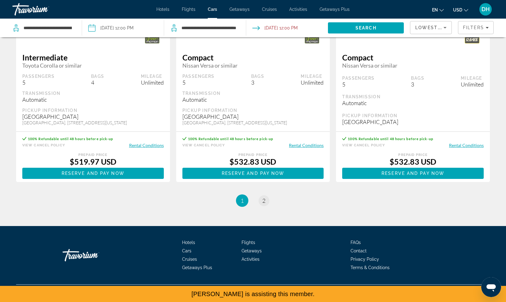  What do you see at coordinates (152, 39) in the screenshot?
I see `img: GREEN MOTION` at bounding box center [152, 39].